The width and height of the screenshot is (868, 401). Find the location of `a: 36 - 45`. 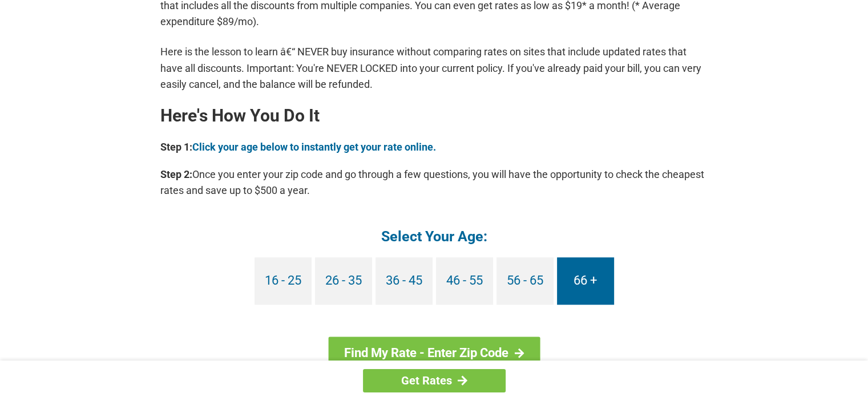

a: 36 - 45 is located at coordinates (404, 280).